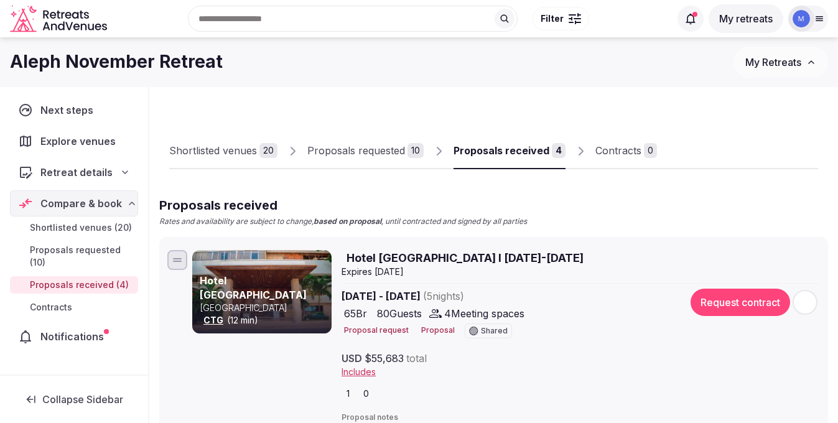 The image size is (838, 423). I want to click on span: Proposals received (4), so click(79, 285).